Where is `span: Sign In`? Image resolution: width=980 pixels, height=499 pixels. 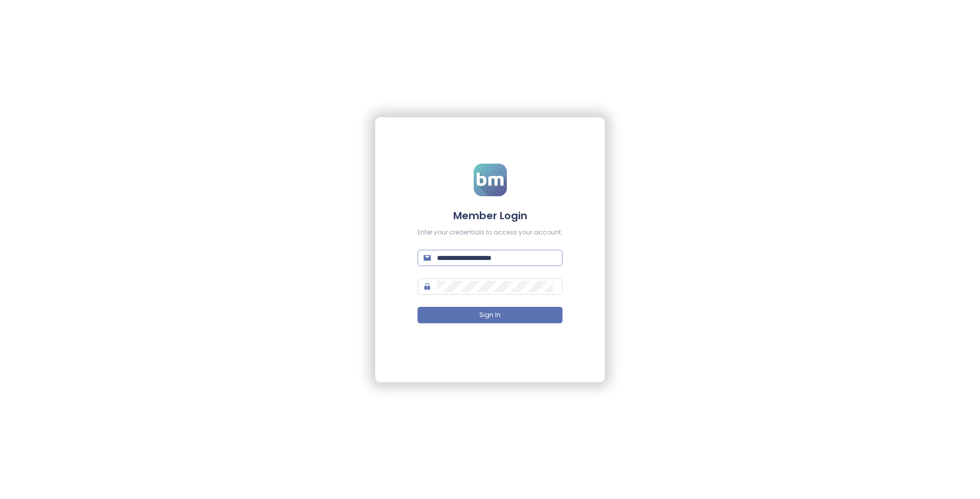
span: Sign In is located at coordinates (490, 315).